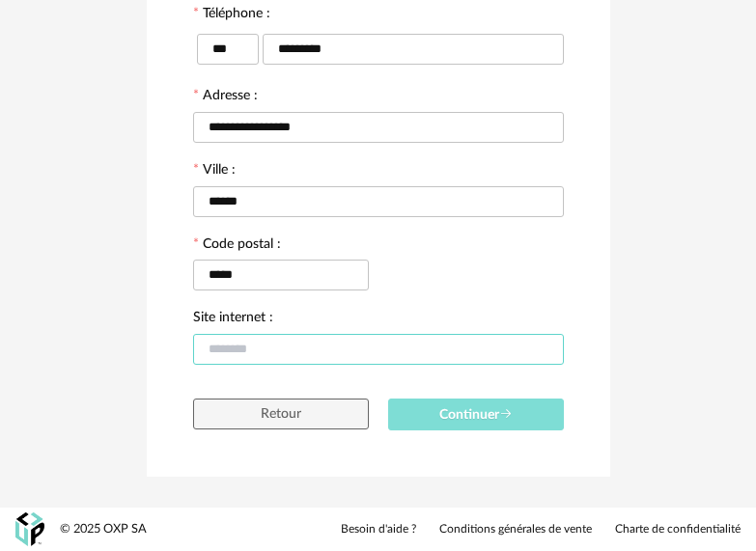  I want to click on label: Téléphone :, so click(232, 16).